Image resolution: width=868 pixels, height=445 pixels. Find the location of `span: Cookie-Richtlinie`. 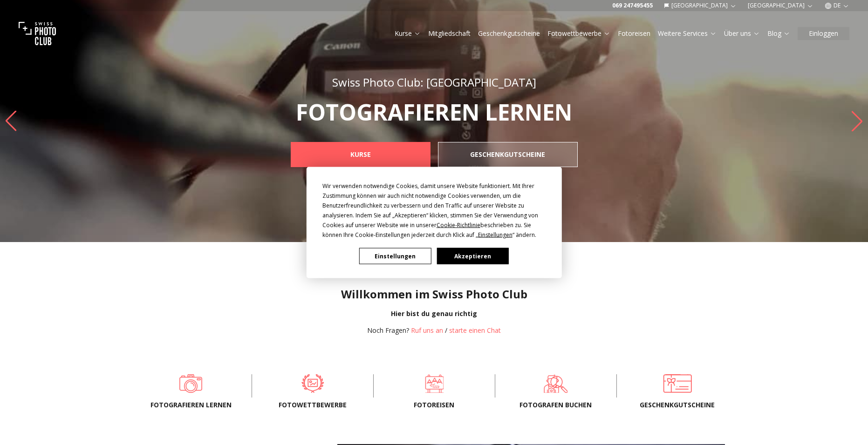

span: Cookie-Richtlinie is located at coordinates (459, 225).